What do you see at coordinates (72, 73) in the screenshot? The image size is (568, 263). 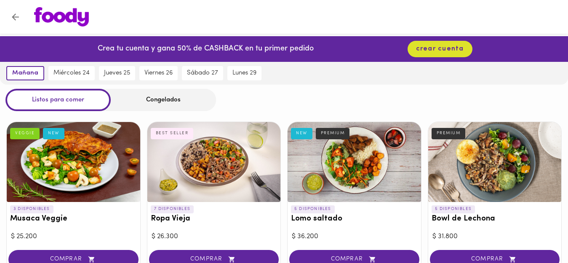 I see `span: miércoles 24` at bounding box center [72, 73].